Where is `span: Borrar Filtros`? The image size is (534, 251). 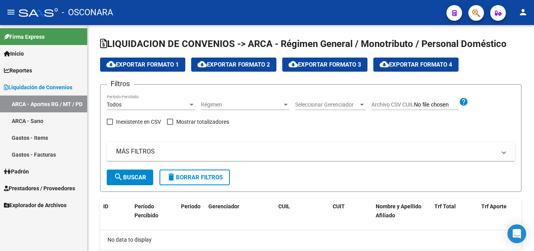 span: Borrar Filtros is located at coordinates (195, 177).